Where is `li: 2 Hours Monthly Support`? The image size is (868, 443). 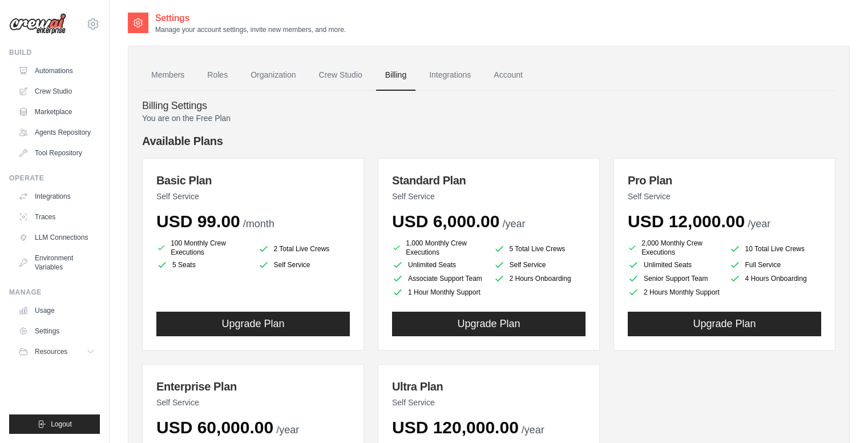
li: 2 Hours Monthly Support is located at coordinates (674, 293).